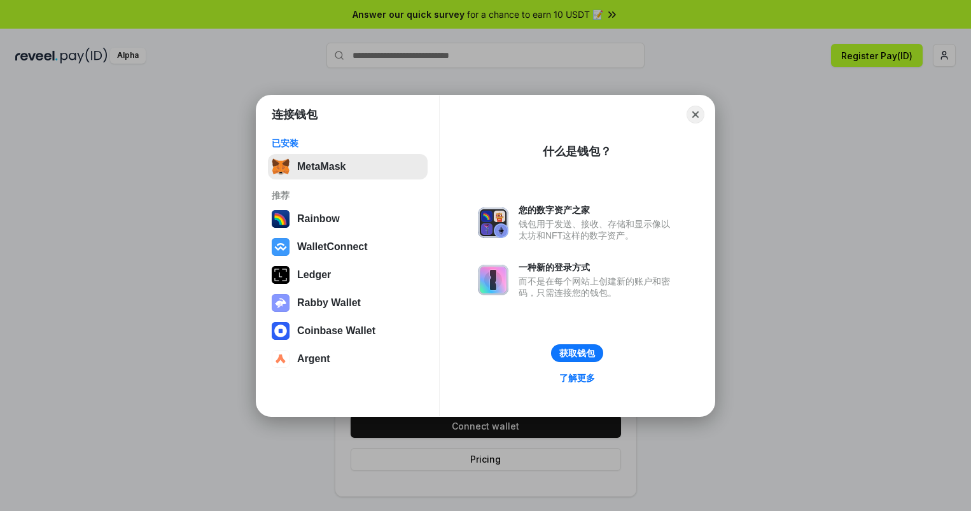 This screenshot has height=511, width=971. What do you see at coordinates (577, 353) in the screenshot?
I see `div: 获取钱包` at bounding box center [577, 353].